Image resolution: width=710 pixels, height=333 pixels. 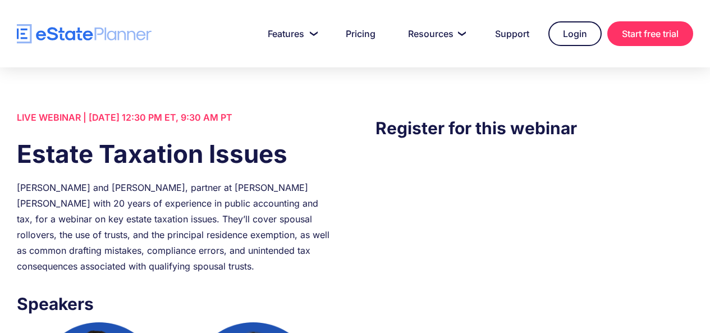 What do you see at coordinates (512, 34) in the screenshot?
I see `a: Support` at bounding box center [512, 34].